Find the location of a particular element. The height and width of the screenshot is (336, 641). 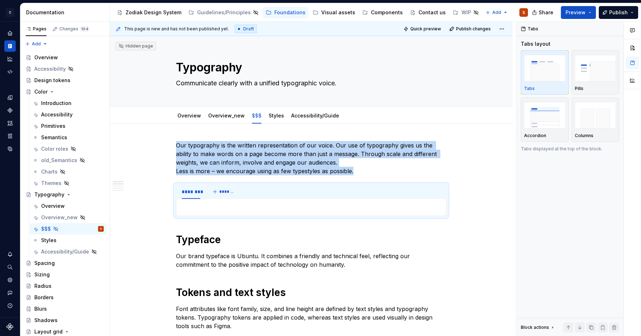

span: Quick preview is located at coordinates (425, 29).